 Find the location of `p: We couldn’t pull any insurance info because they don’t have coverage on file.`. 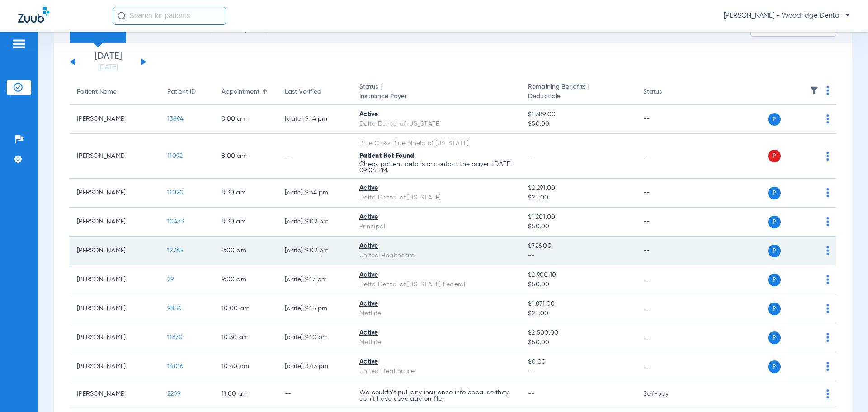

p: We couldn’t pull any insurance info because they don’t have coverage on file. is located at coordinates (436, 395).